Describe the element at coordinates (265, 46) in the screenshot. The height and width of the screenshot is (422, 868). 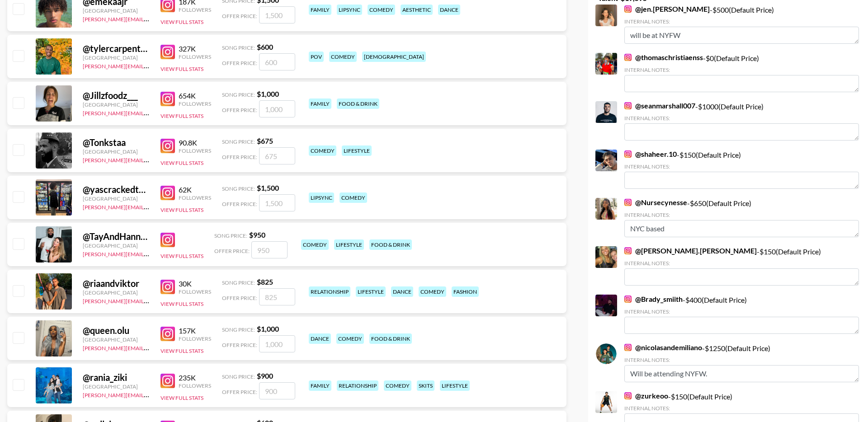
I see `strong: $ 600` at that location.